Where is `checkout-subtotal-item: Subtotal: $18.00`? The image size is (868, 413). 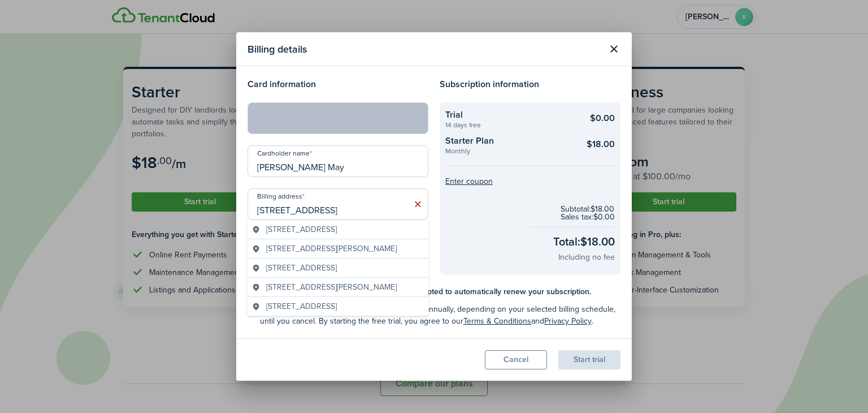
checkout-subtotal-item: Subtotal: $18.00 is located at coordinates (588, 209).